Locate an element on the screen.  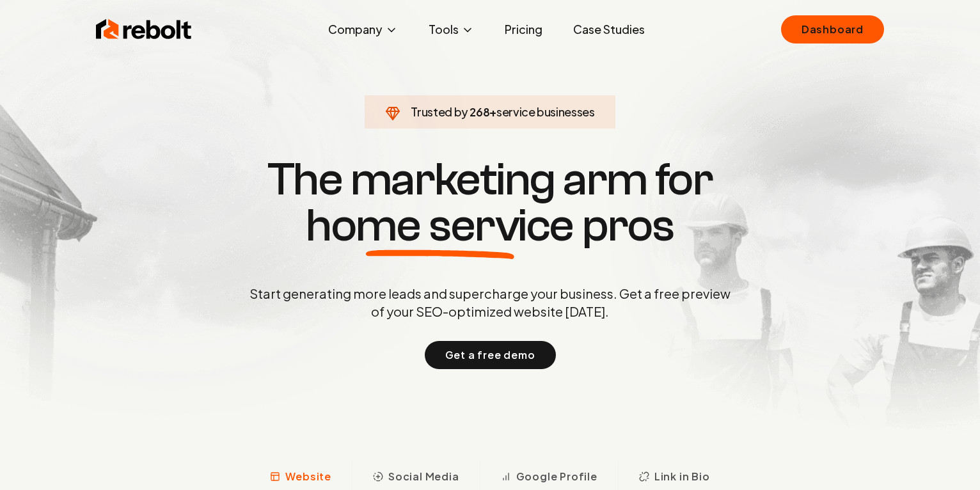
span: Social Media is located at coordinates (424, 476).